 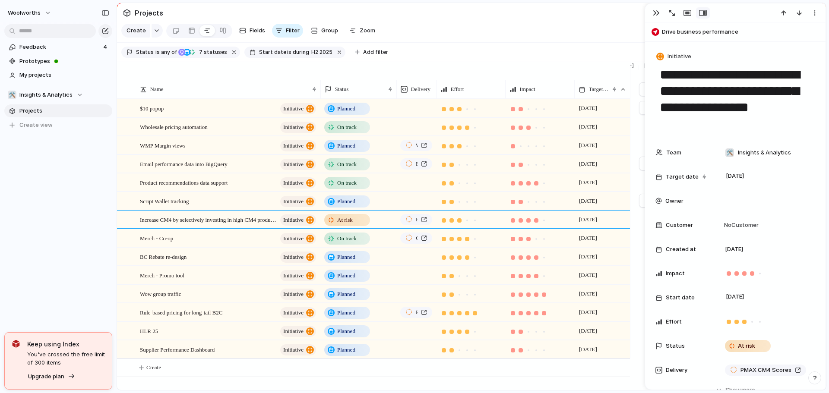 What do you see at coordinates (679, 57) in the screenshot?
I see `span: Initiative` at bounding box center [679, 57].